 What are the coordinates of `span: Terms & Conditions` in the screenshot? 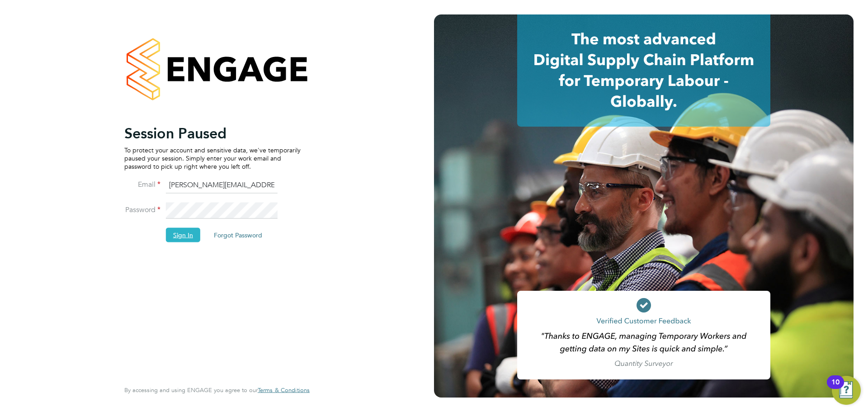 It's located at (283, 390).